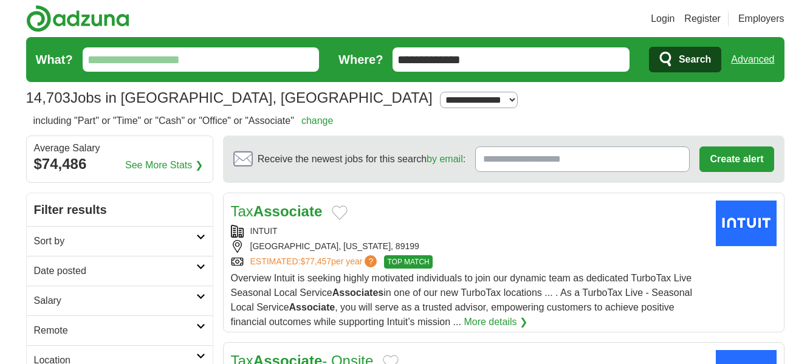 This screenshot has height=364, width=810. Describe the element at coordinates (360, 60) in the screenshot. I see `label: Where?` at that location.